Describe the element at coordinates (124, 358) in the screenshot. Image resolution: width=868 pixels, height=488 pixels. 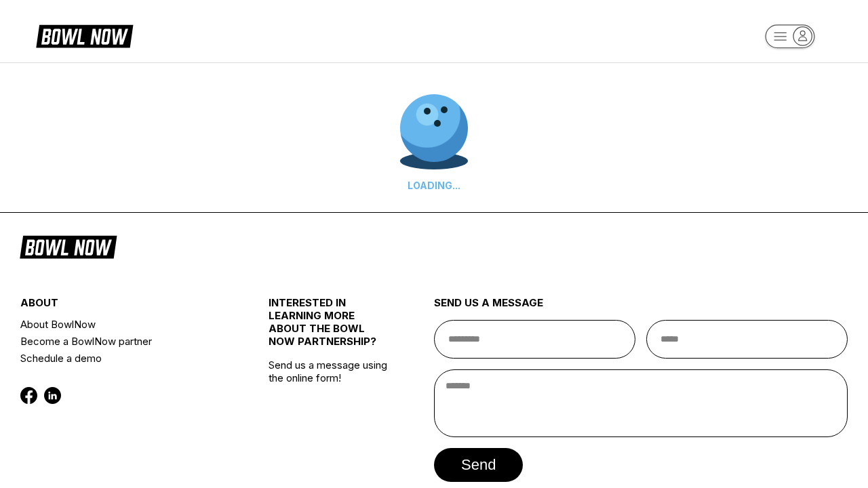
I see `a: Schedule a demo` at that location.